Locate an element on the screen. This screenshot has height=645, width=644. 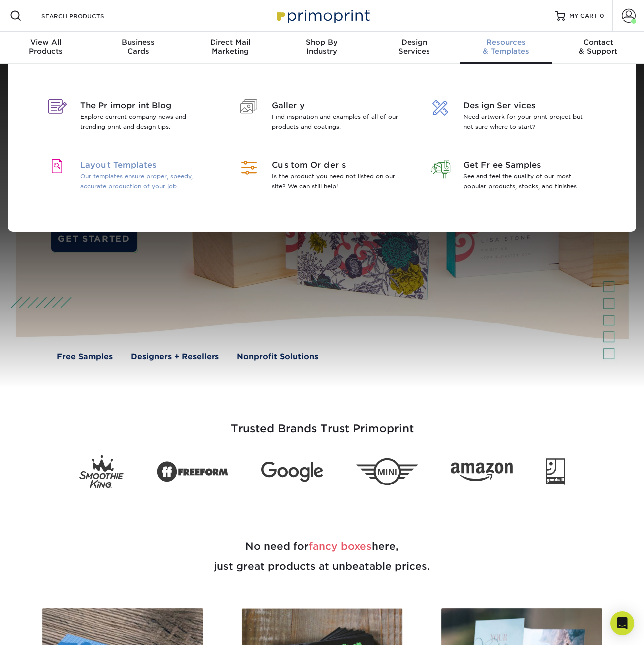
img: Primoprint is located at coordinates (322, 16).